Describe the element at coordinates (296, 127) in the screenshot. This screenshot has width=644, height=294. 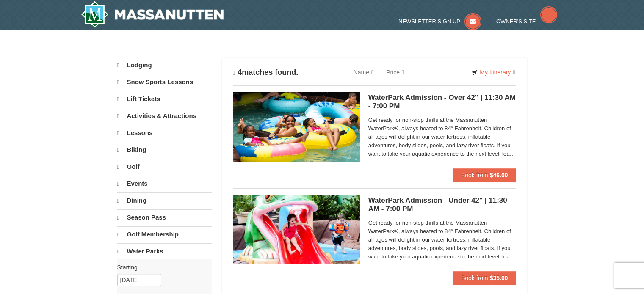
I see `img: 6619917-1560-394ba125.jpg` at that location.